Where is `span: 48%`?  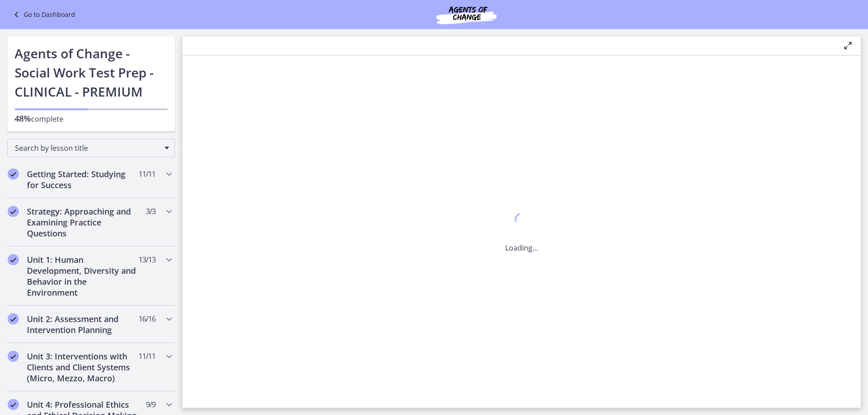
span: 48% is located at coordinates (23, 118).